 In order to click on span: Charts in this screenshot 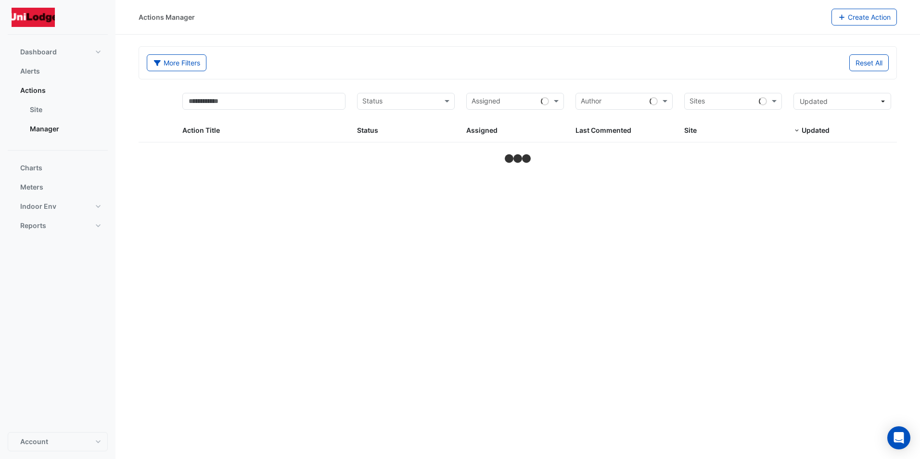, I will do `click(31, 168)`.